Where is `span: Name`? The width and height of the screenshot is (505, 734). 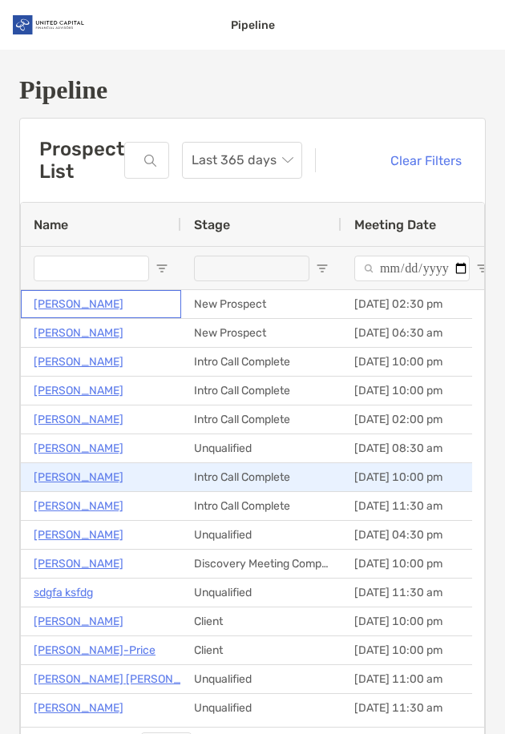 span: Name is located at coordinates (50, 224).